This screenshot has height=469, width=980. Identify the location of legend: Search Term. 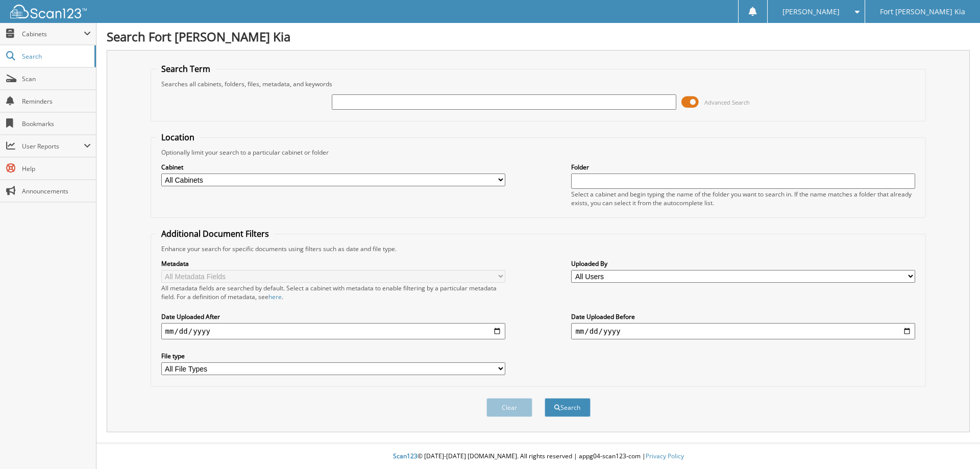
(186, 69).